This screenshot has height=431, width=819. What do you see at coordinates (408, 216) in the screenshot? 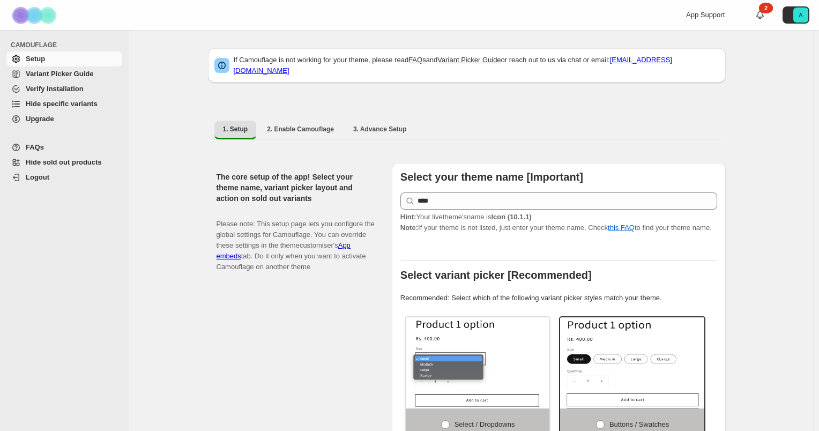
I see `strong: Hint:` at bounding box center [408, 216].